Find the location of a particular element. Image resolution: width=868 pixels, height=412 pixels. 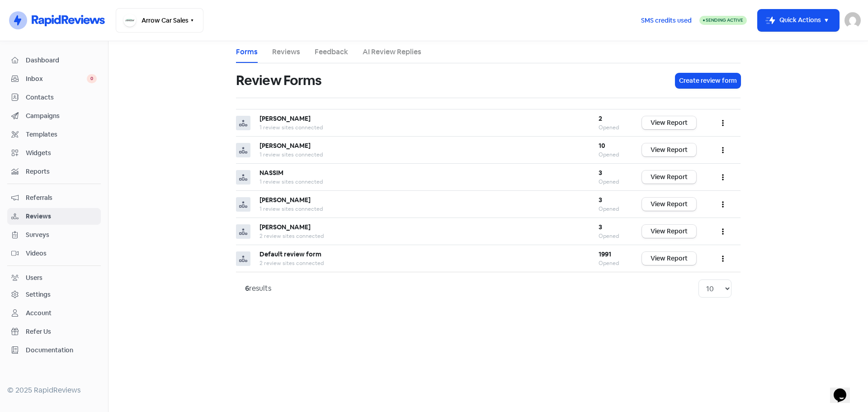

a: Account is located at coordinates (53, 313).